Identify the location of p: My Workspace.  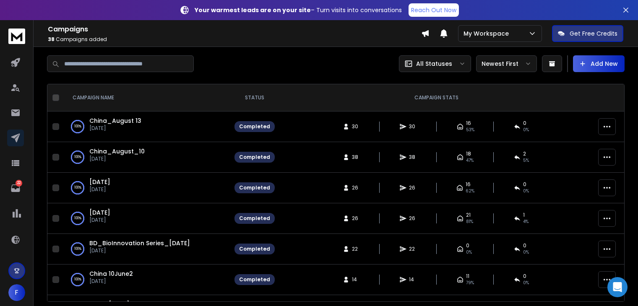
(488, 34).